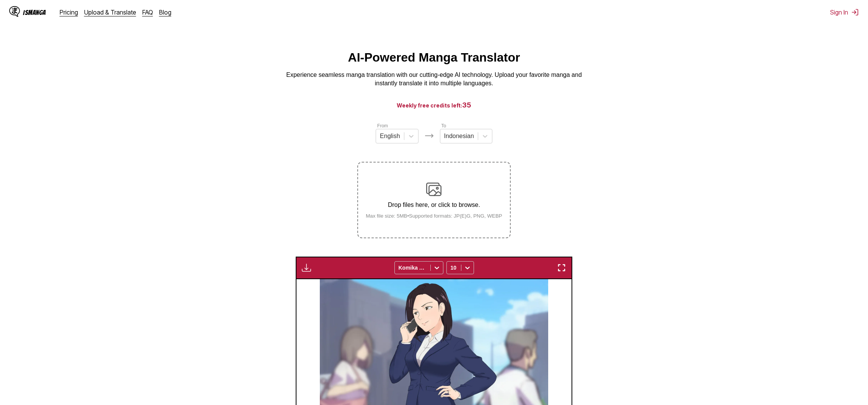  Describe the element at coordinates (562, 267) in the screenshot. I see `img: Enter fullscreen` at that location.